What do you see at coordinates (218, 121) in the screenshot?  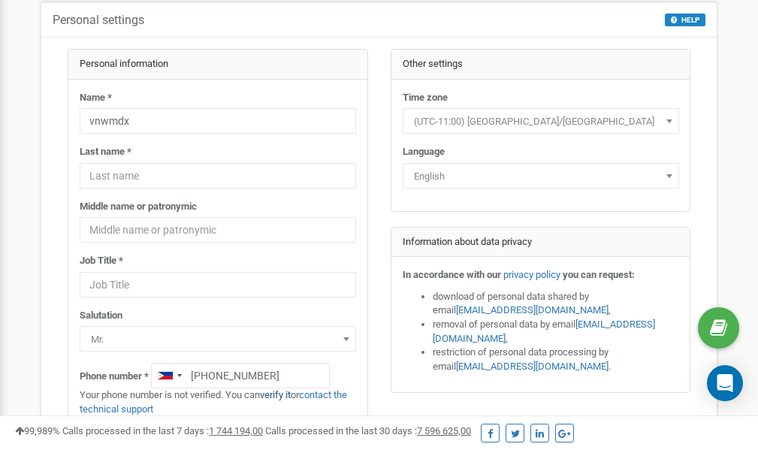 I see `input: Name` at bounding box center [218, 121].